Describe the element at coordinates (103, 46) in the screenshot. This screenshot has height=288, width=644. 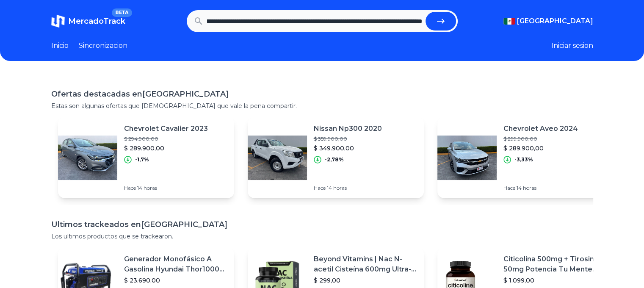
I see `a: Sincronizacion` at that location.